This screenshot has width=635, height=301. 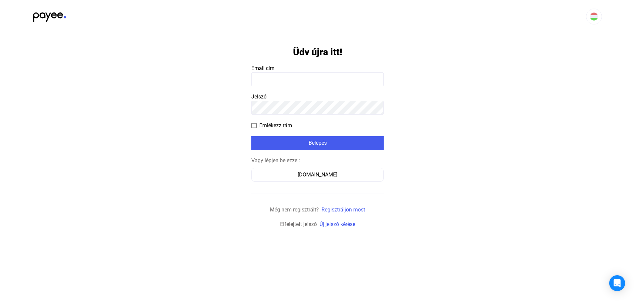 I want to click on img: black-payee-blue-dot.svg, so click(x=50, y=15).